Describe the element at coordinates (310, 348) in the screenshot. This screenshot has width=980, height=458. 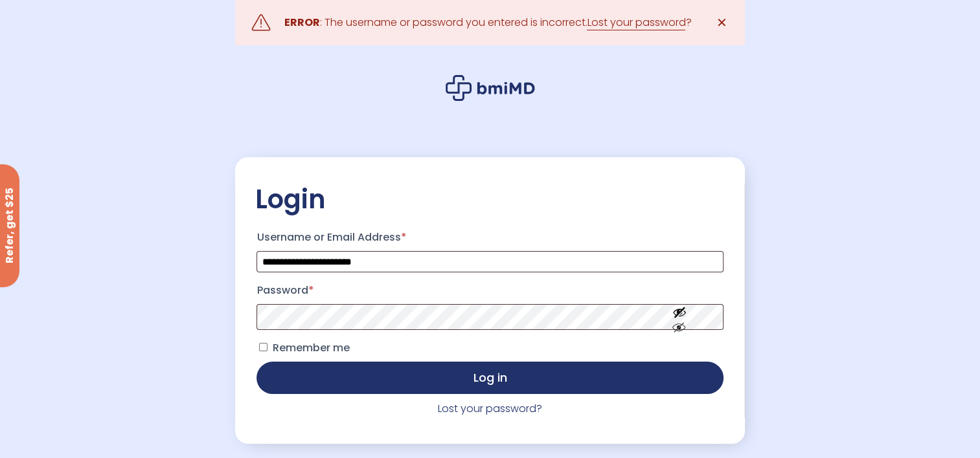
I see `span: Remember me` at that location.